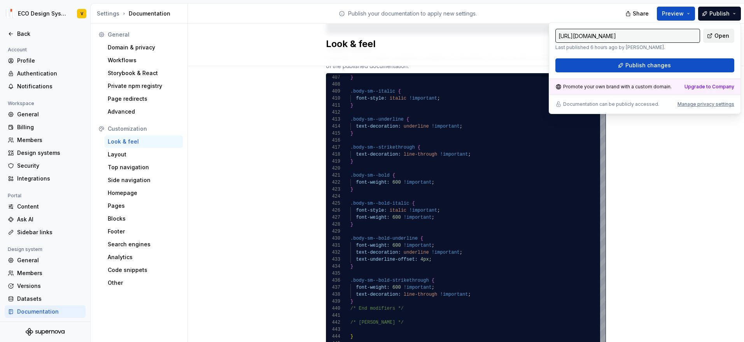 This screenshot has width=744, height=342. Describe the element at coordinates (371, 98) in the screenshot. I see `span: font-style:` at that location.